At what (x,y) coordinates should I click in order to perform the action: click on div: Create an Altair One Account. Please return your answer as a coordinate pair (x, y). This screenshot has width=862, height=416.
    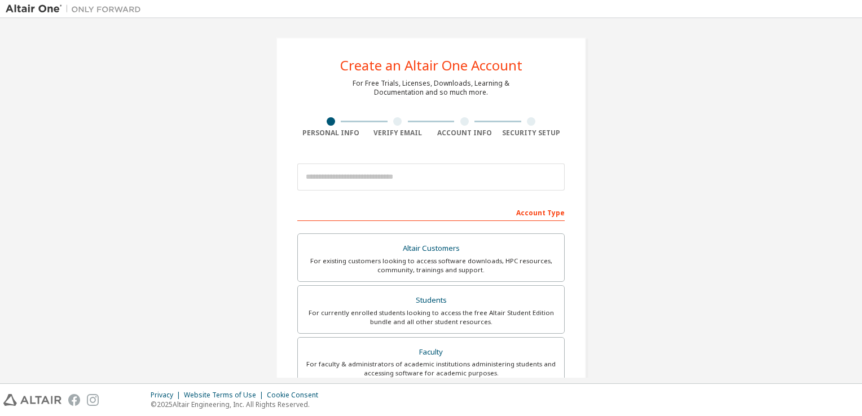
    Looking at the image, I should click on (431, 65).